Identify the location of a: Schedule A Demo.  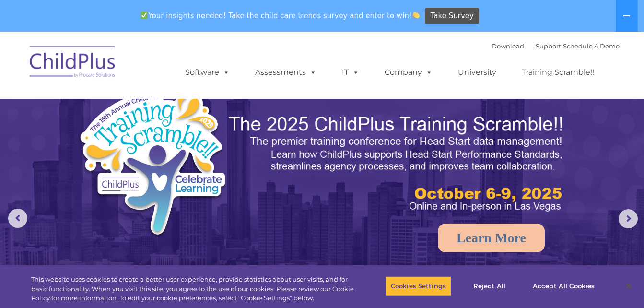
(591, 46).